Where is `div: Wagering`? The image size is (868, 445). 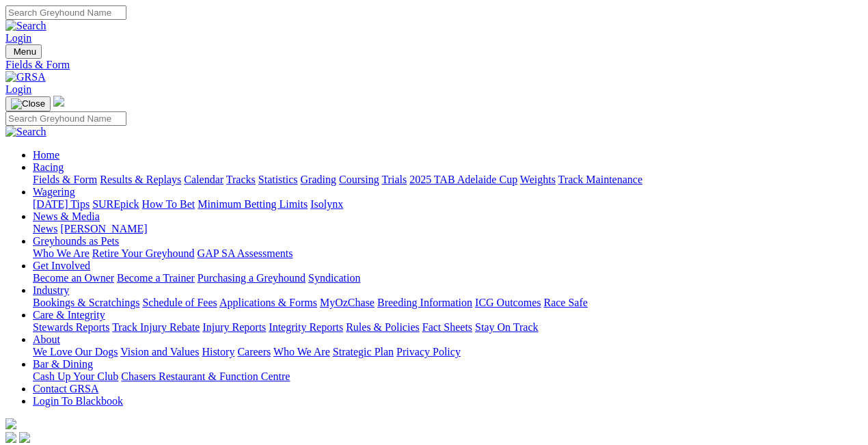
div: Wagering is located at coordinates (448, 204).